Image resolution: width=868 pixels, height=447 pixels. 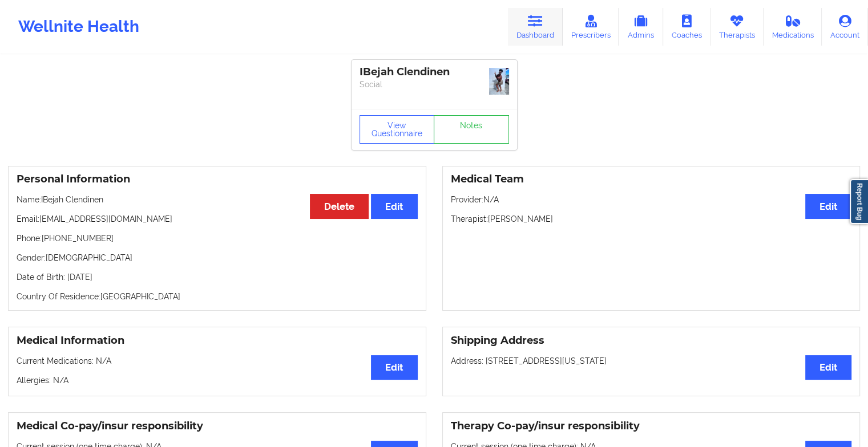 What do you see at coordinates (651, 426) in the screenshot?
I see `h3: Therapy Co-pay/insur responsibility` at bounding box center [651, 426].